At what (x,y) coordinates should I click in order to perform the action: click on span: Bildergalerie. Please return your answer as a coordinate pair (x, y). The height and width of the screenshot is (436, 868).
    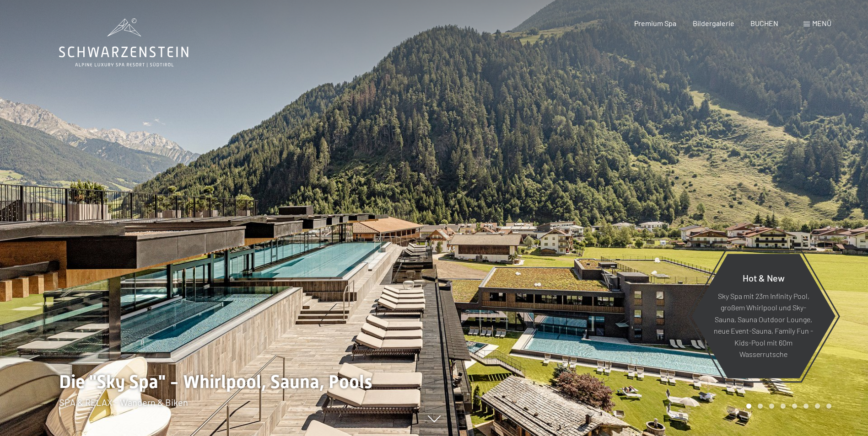
    Looking at the image, I should click on (714, 23).